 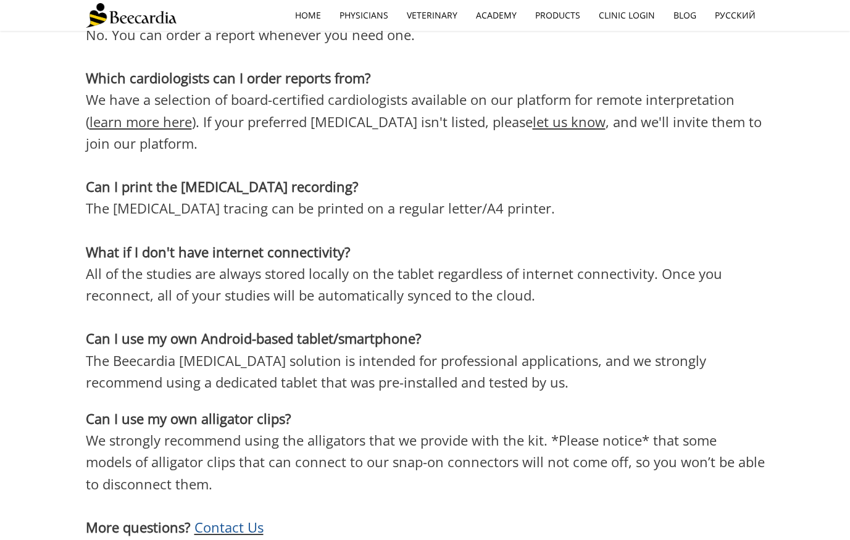 What do you see at coordinates (496, 15) in the screenshot?
I see `a: Academy` at bounding box center [496, 15].